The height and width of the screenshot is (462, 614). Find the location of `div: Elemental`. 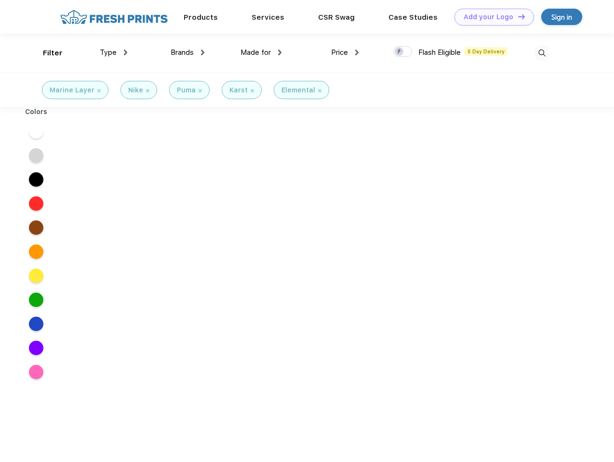

div: Elemental is located at coordinates (298, 90).